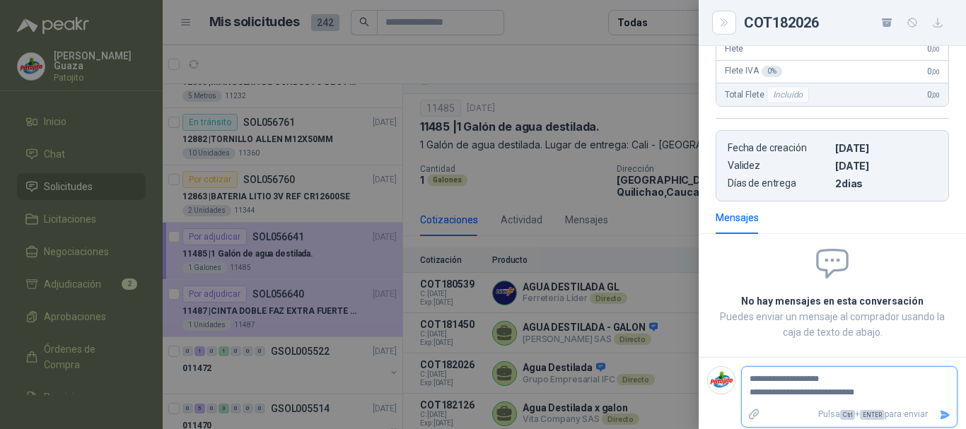 The image size is (966, 429). Describe the element at coordinates (832, 301) in the screenshot. I see `h2: No hay mensajes en esta conversación` at that location.